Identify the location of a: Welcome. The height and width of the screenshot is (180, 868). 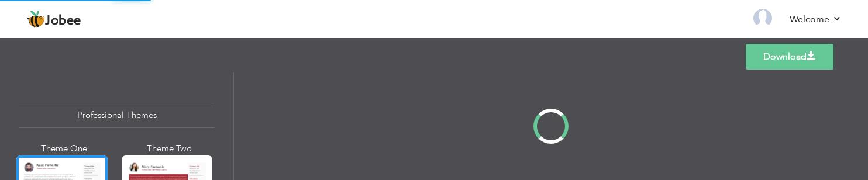
(815, 19).